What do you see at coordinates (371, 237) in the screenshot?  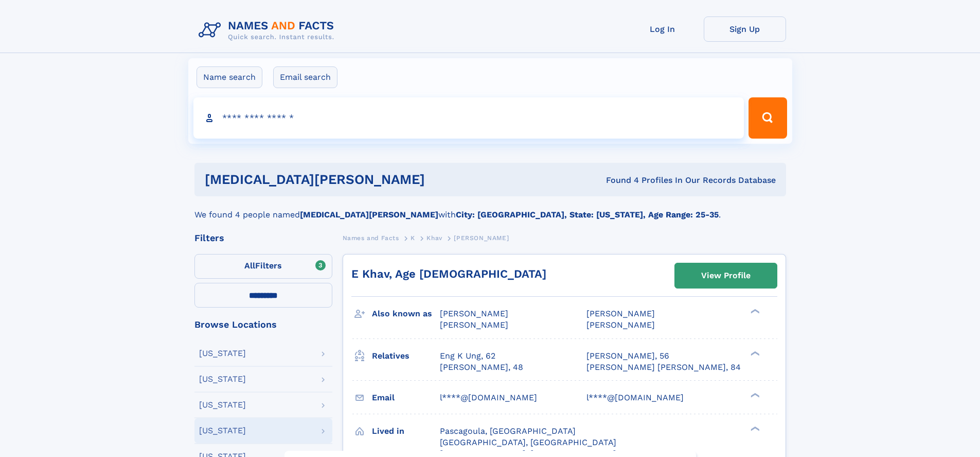 I see `a: Names and Facts` at bounding box center [371, 237].